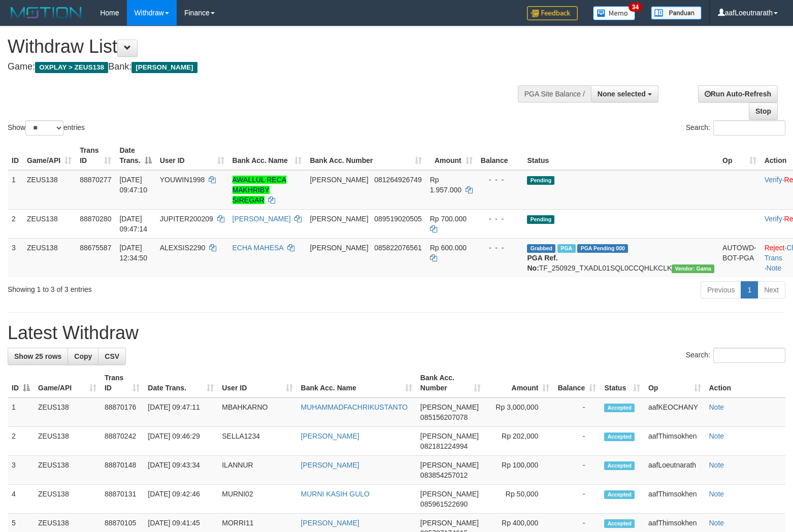  Describe the element at coordinates (165, 287) in the screenshot. I see `div: Showing 1 to 3 of 3 entries` at that location.